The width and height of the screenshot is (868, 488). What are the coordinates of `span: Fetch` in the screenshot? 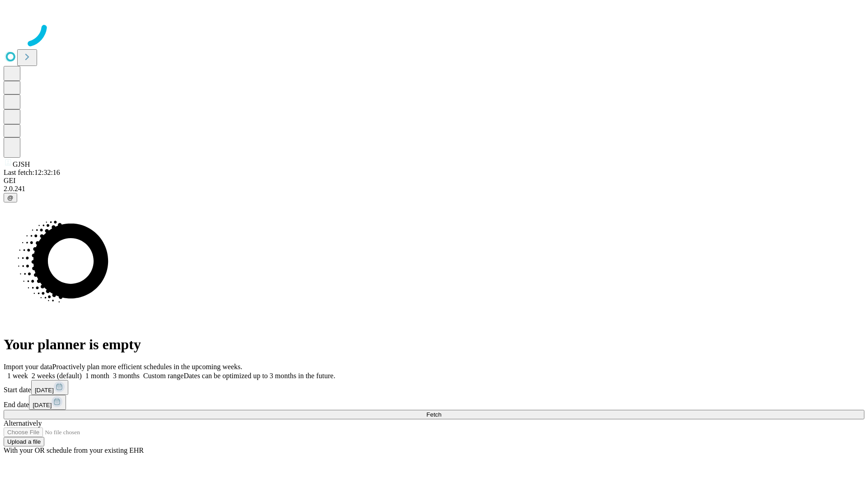 It's located at (433, 414).